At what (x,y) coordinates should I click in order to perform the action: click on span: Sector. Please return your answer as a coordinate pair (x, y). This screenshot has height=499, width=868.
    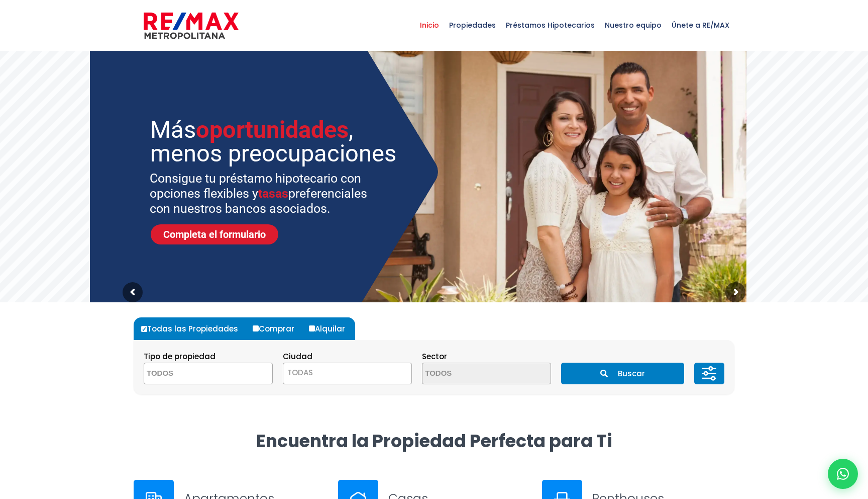
    Looking at the image, I should click on (434, 355).